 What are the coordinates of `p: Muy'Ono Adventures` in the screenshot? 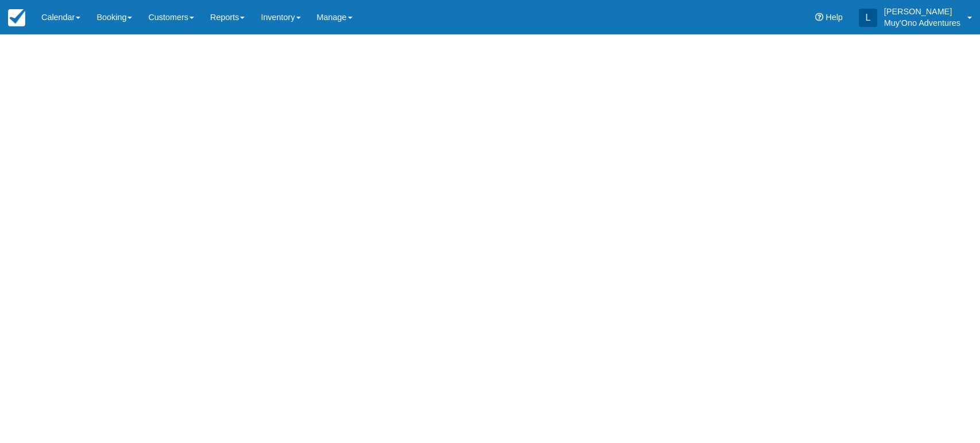 It's located at (922, 23).